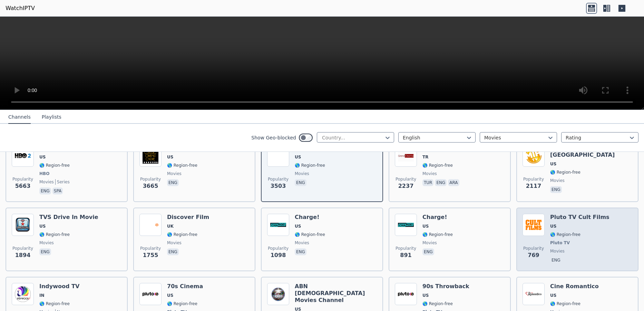 This screenshot has width=644, height=311. Describe the element at coordinates (425, 157) in the screenshot. I see `span: TR` at that location.